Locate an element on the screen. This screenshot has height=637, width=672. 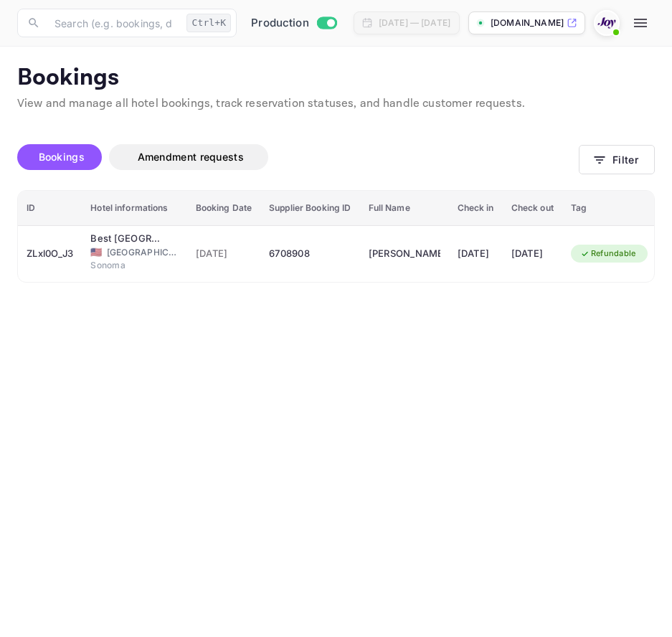
span: United States of America is located at coordinates (96, 252).